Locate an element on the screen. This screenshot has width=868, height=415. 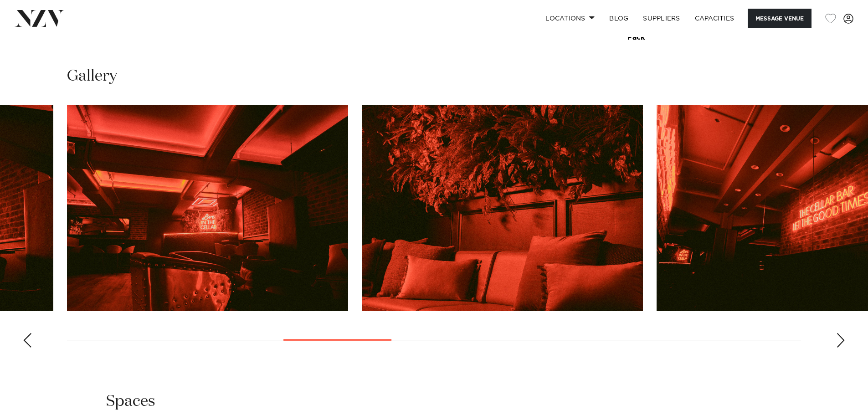
a: BLOG is located at coordinates (619, 19).